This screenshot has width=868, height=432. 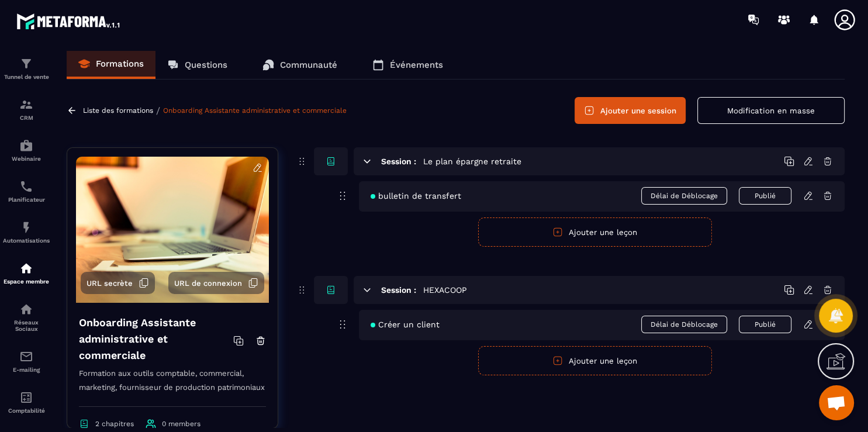 What do you see at coordinates (69, 21) in the screenshot?
I see `img: logo` at bounding box center [69, 21].